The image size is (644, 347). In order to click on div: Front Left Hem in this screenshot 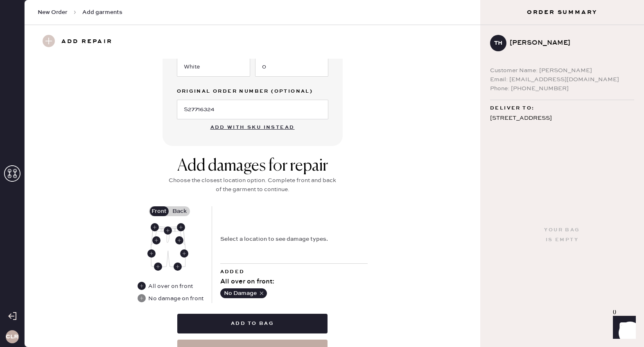, I will do `click(178, 266)`.